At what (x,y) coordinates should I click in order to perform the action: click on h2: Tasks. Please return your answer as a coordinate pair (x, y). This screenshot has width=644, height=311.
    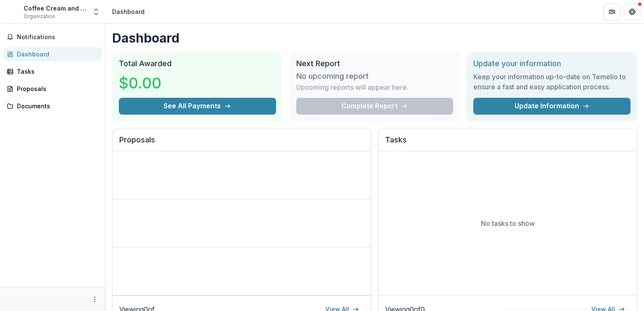
    Looking at the image, I should click on (507, 143).